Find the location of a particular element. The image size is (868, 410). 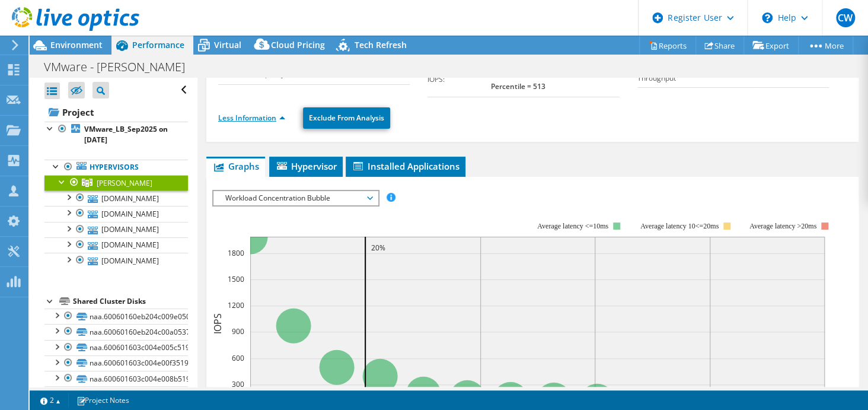

a: naa.60060160eb204c005ff9035d0d942376 is located at coordinates (116, 394).